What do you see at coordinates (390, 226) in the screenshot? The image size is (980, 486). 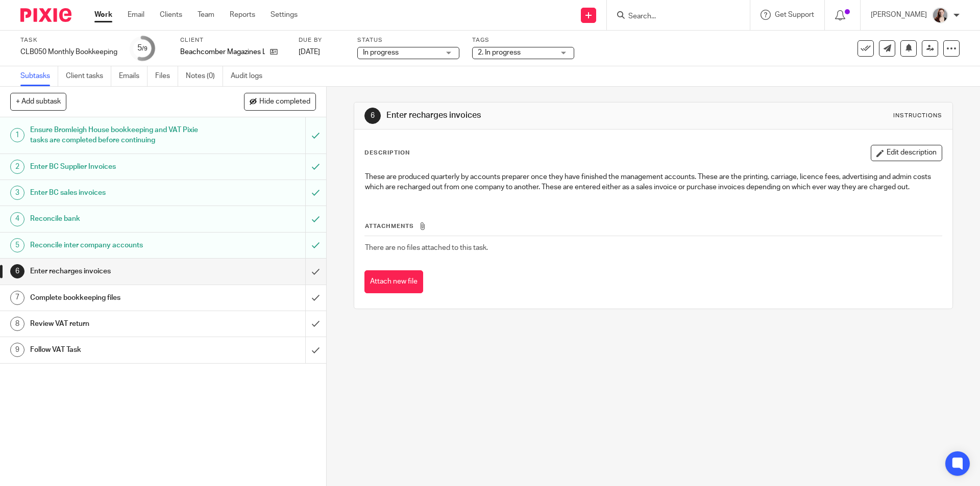 I see `span: Attachments` at bounding box center [390, 226].